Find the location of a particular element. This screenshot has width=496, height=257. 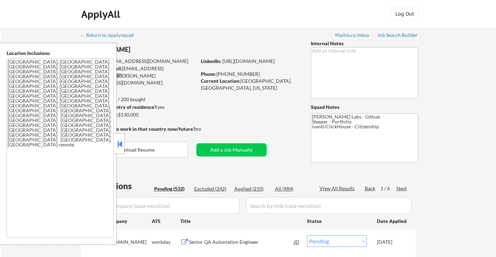

div: Squad Notes is located at coordinates (364, 107).